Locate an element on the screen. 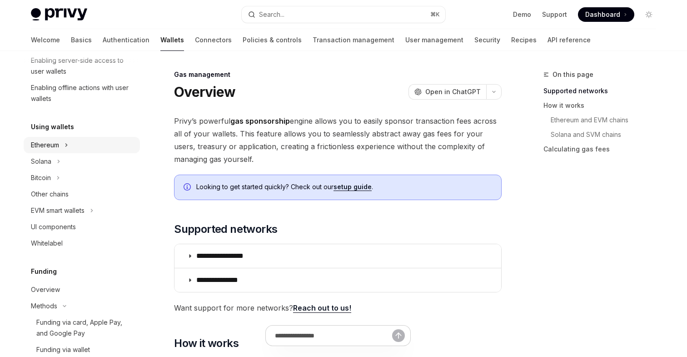 The height and width of the screenshot is (357, 687). div: Search... is located at coordinates (272, 15).